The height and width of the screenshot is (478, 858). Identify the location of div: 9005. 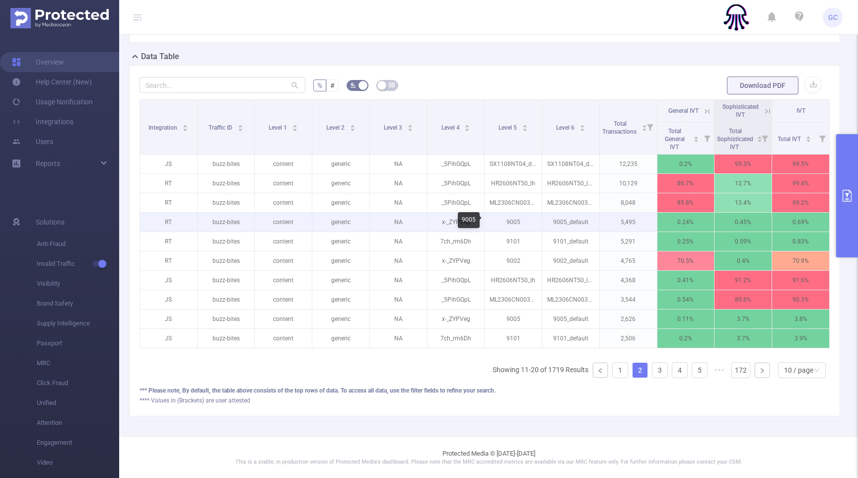
(469, 220).